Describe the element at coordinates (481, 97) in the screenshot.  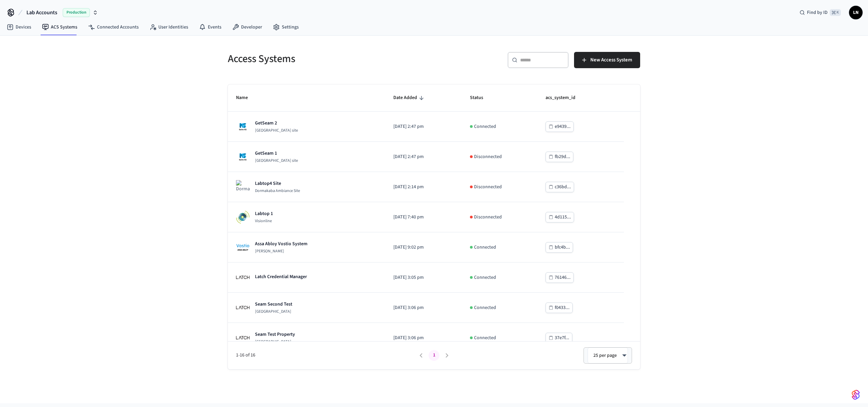
I see `span: Status` at that location.